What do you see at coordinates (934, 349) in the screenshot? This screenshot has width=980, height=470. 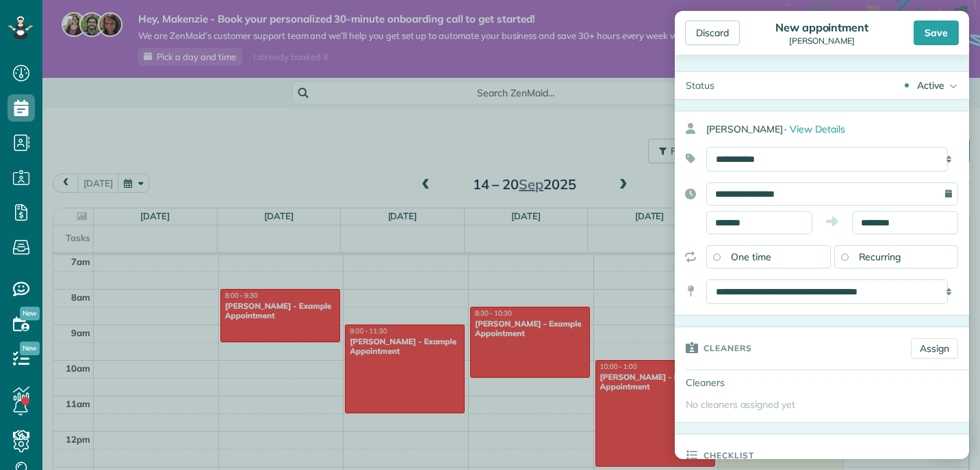 I see `a: Assign` at bounding box center [934, 349].